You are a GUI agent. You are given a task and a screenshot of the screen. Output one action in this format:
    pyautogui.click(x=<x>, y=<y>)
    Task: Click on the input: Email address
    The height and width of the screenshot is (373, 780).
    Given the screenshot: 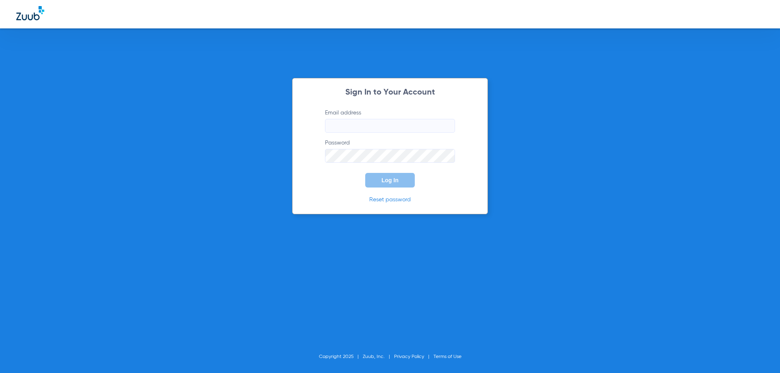 What is the action you would take?
    pyautogui.click(x=390, y=126)
    